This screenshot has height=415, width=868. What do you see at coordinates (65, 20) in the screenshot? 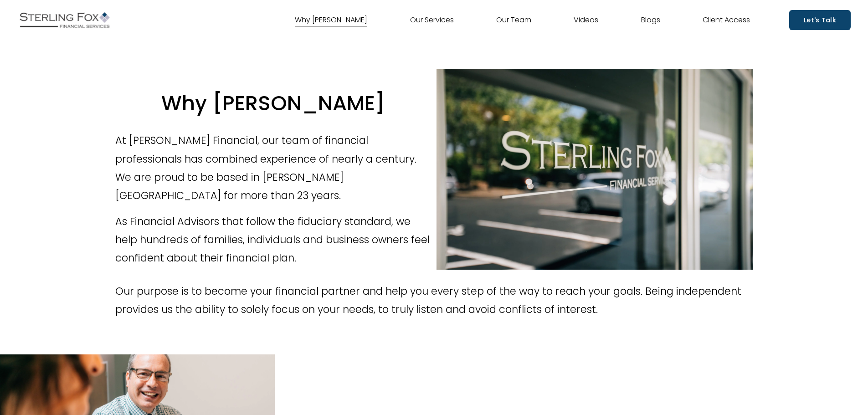
I see `img: Sterling Fox Financial Services` at bounding box center [65, 20].